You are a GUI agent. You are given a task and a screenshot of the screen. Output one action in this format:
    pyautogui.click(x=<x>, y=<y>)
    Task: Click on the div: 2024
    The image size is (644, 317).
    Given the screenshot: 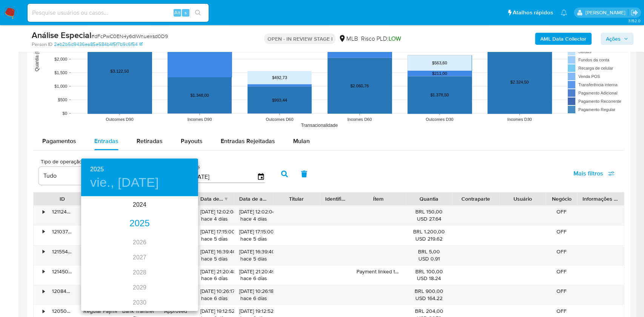 What is the action you would take?
    pyautogui.click(x=139, y=205)
    